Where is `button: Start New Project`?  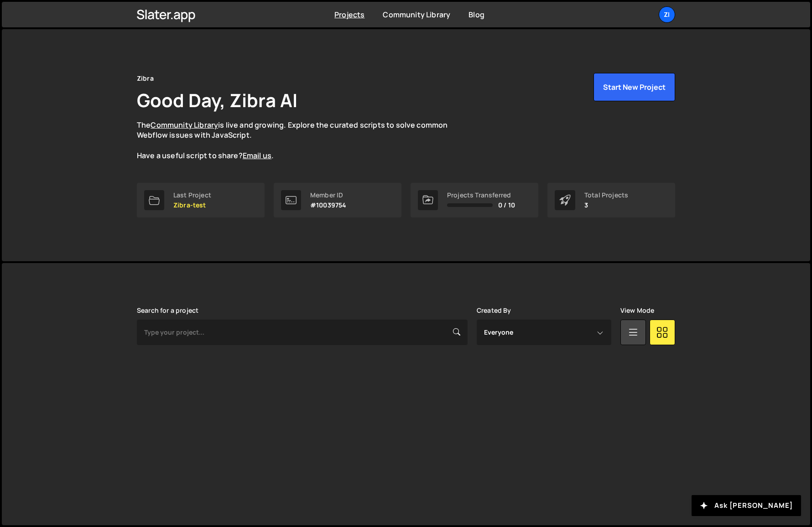
button: Start New Project is located at coordinates (634, 87).